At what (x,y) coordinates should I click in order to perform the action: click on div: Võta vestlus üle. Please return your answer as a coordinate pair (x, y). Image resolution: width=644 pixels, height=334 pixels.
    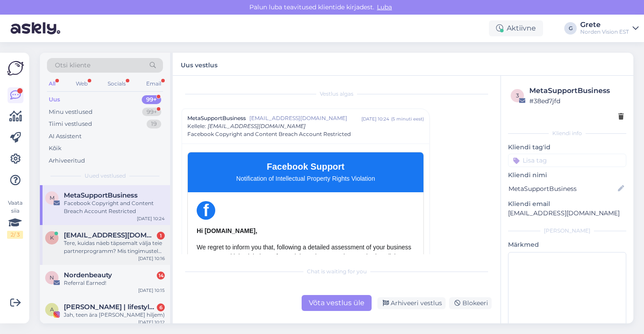
    Looking at the image, I should click on (337, 302).